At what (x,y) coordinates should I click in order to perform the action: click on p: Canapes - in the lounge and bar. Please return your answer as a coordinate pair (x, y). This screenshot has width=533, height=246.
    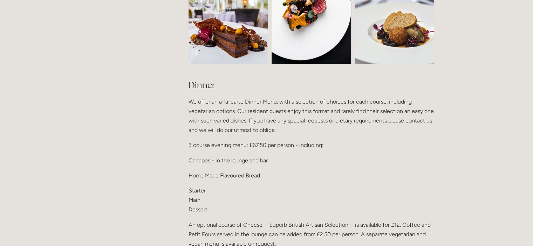
    Looking at the image, I should click on (311, 161).